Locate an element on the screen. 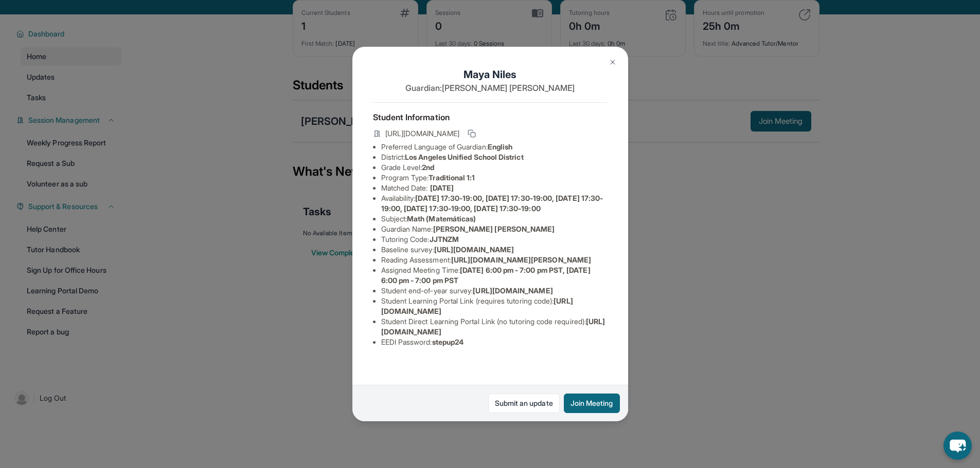  button: chat-button is located at coordinates (957, 445).